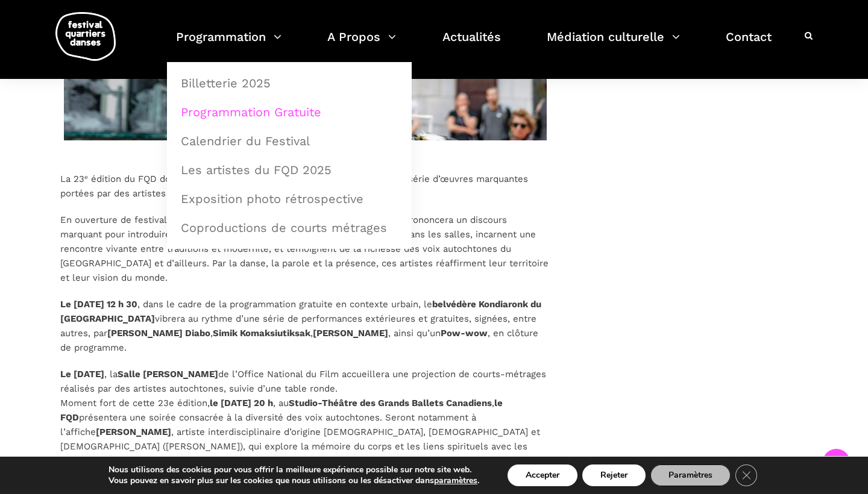 Image resolution: width=868 pixels, height=494 pixels. What do you see at coordinates (747, 476) in the screenshot?
I see `button: Close GDPR Cookie Banner` at bounding box center [747, 476].